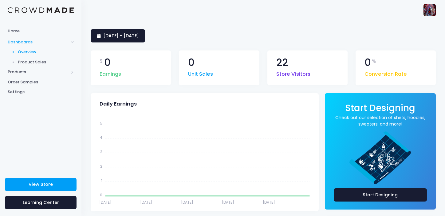 The image size is (445, 216). Describe the element at coordinates (102, 180) in the screenshot. I see `tspan: 1` at that location.